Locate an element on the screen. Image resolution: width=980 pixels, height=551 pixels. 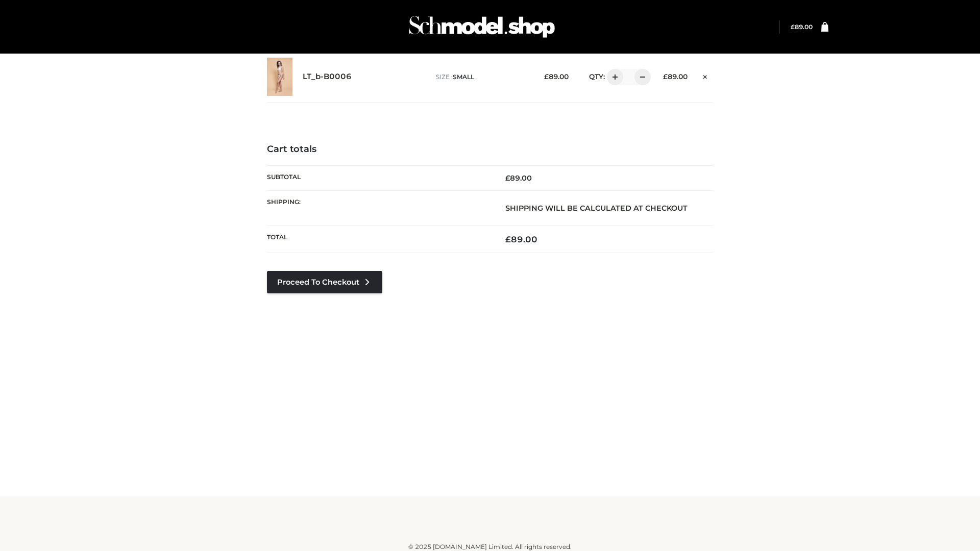
img: LT_b-B0006 - SMALL is located at coordinates (280, 77).